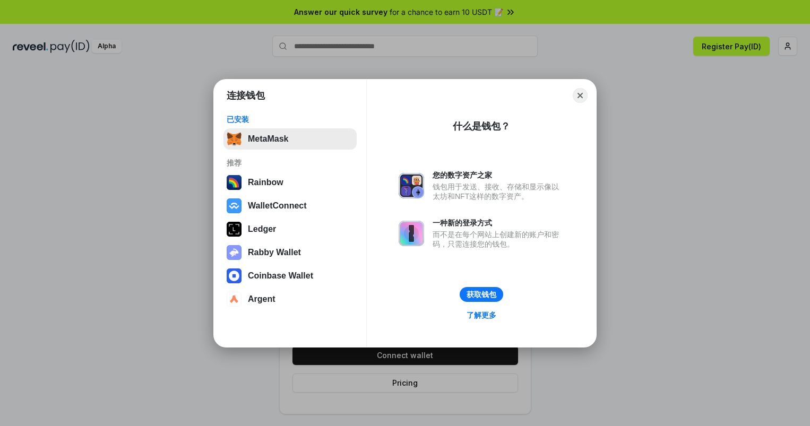 Image resolution: width=810 pixels, height=426 pixels. Describe the element at coordinates (481, 295) in the screenshot. I see `button: 获取钱包` at that location.